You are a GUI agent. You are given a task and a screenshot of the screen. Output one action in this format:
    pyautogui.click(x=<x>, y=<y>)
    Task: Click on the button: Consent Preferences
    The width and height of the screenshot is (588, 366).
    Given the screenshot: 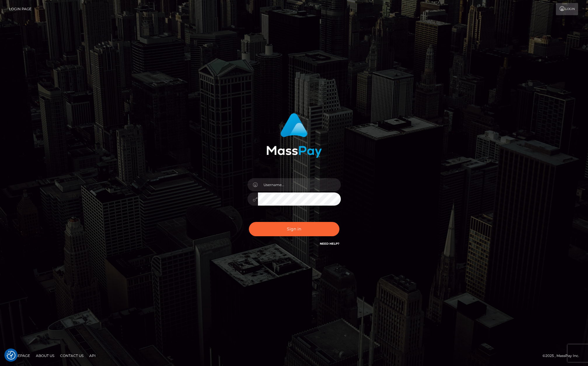 What is the action you would take?
    pyautogui.click(x=11, y=355)
    